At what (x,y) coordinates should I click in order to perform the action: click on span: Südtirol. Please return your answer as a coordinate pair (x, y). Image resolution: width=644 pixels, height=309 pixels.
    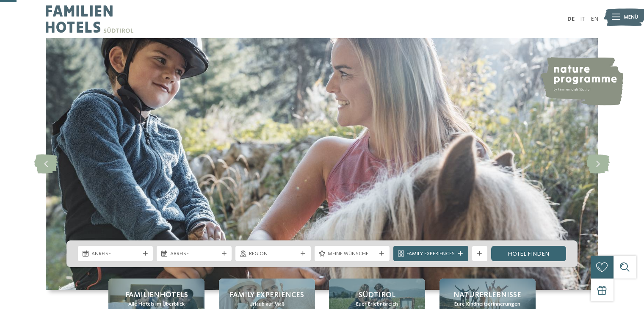
    Looking at the image, I should click on (377, 295).